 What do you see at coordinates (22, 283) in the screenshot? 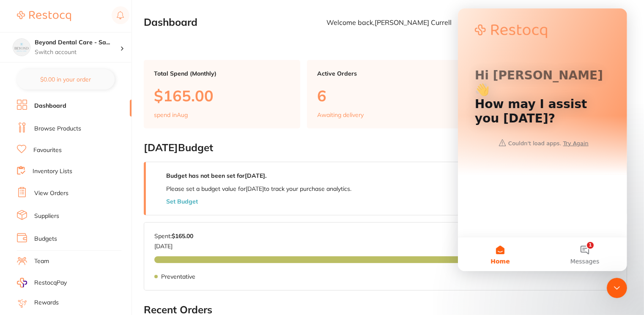
I see `img: RestocqPay` at bounding box center [22, 283].